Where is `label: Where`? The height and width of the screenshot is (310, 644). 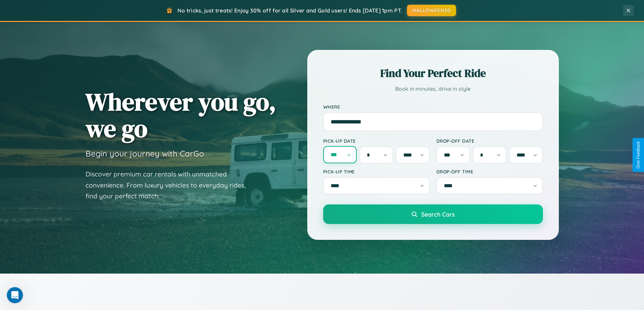 label: Where is located at coordinates (433, 106).